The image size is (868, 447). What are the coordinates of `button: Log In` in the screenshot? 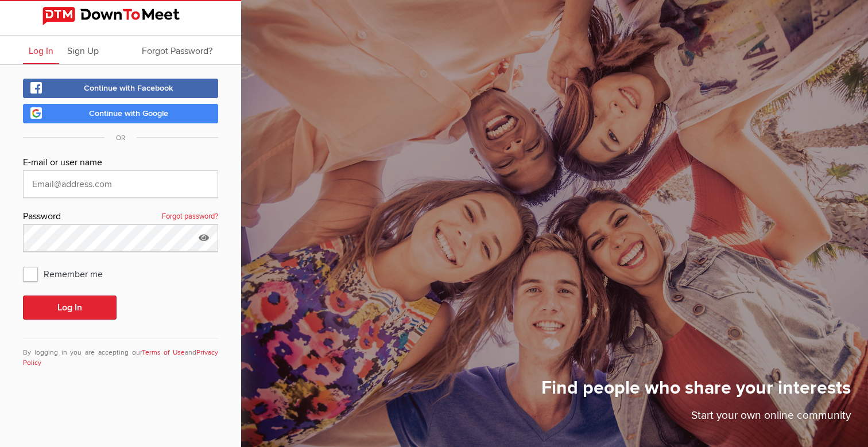 It's located at (69, 308).